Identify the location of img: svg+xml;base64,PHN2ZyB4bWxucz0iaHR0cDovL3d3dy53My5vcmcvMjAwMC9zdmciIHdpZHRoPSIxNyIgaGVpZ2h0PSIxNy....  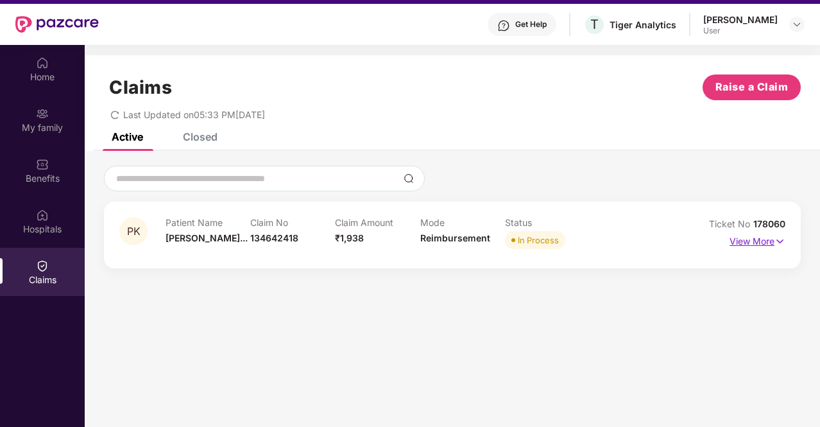
(780, 241).